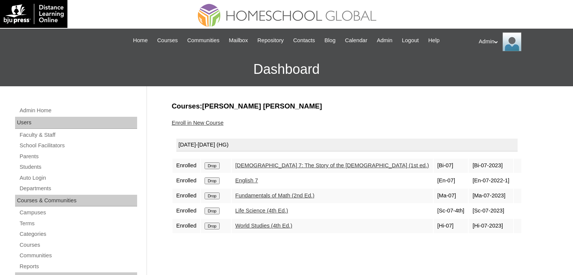 Image resolution: width=573 pixels, height=275 pixels. Describe the element at coordinates (198, 123) in the screenshot. I see `a: Enroll in New Course` at that location.